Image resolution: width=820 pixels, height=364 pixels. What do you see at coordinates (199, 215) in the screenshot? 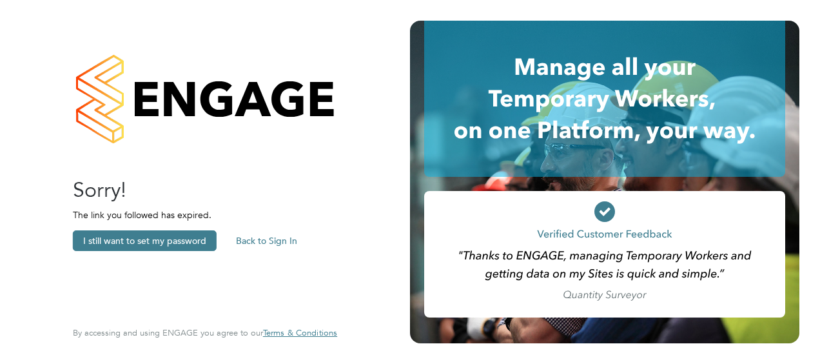
I see `p: The link you followed has expired.` at bounding box center [199, 215].